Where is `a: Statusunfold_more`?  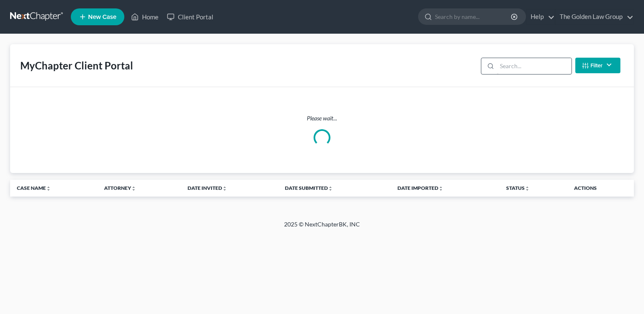
a: Statusunfold_more is located at coordinates (518, 188).